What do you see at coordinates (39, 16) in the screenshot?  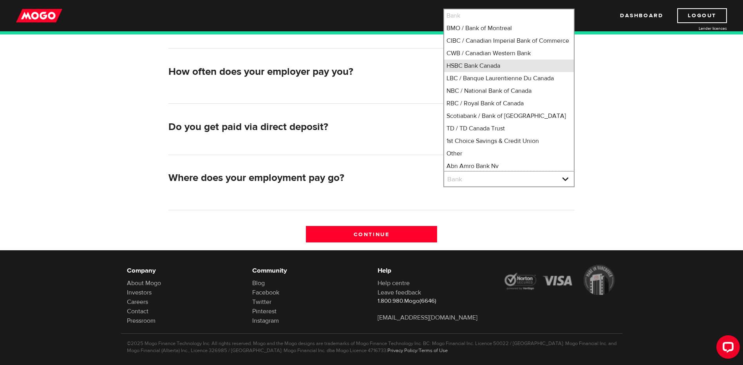 I see `img: mogo_logo-11ee424be714fa7cbb0f0f49df9e16ec.png` at bounding box center [39, 16].